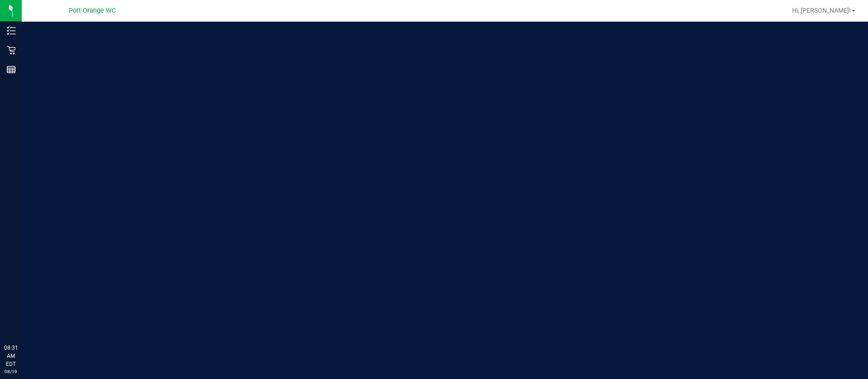 This screenshot has height=379, width=868. I want to click on inline-svg: Reports, so click(12, 70).